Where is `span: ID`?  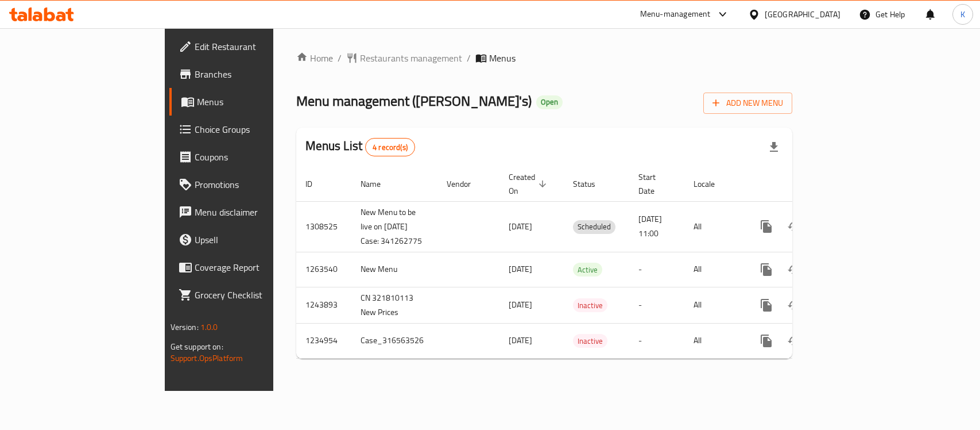
span: ID is located at coordinates (316, 184).